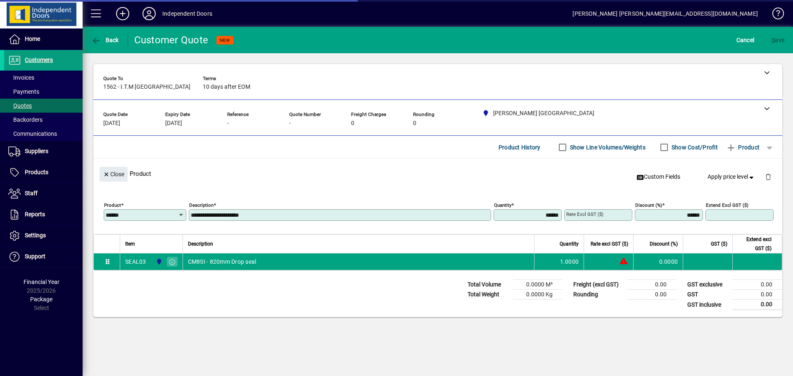  I want to click on button: Product History, so click(519, 147).